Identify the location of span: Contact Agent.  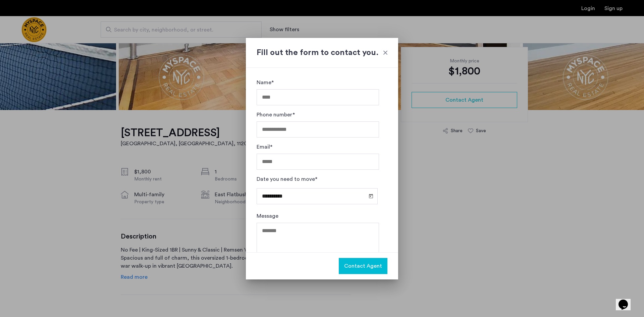
(363, 266).